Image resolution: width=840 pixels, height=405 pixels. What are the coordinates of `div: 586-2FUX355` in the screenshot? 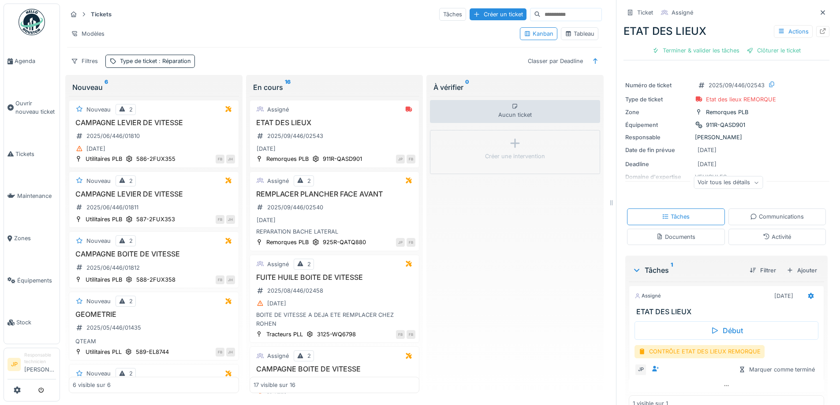 It's located at (156, 159).